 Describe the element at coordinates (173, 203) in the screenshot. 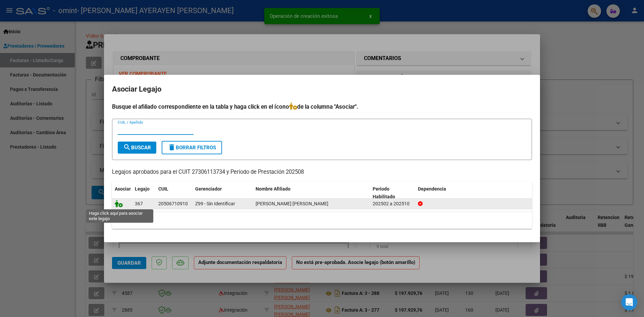

I see `div: 20506710910` at that location.